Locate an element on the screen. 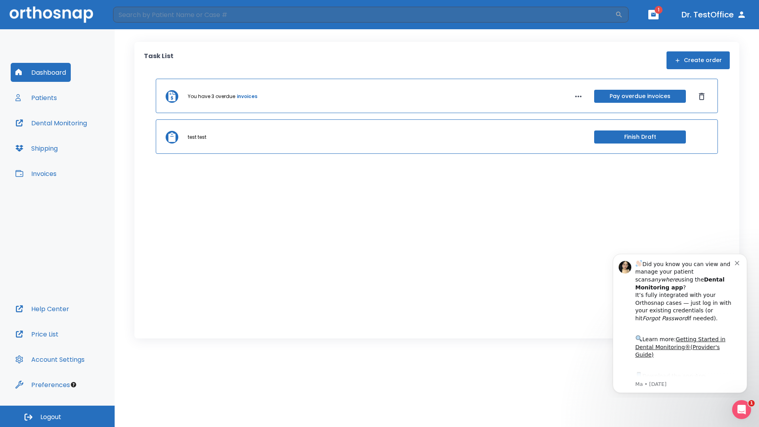 The image size is (759, 427). a: Dental Monitoring is located at coordinates (51, 123).